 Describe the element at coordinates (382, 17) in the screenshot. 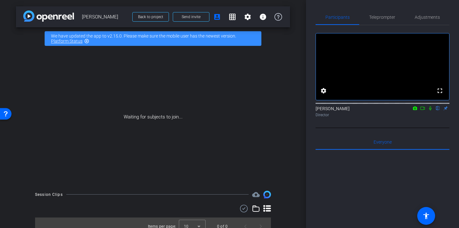

I see `span: Teleprompter` at that location.